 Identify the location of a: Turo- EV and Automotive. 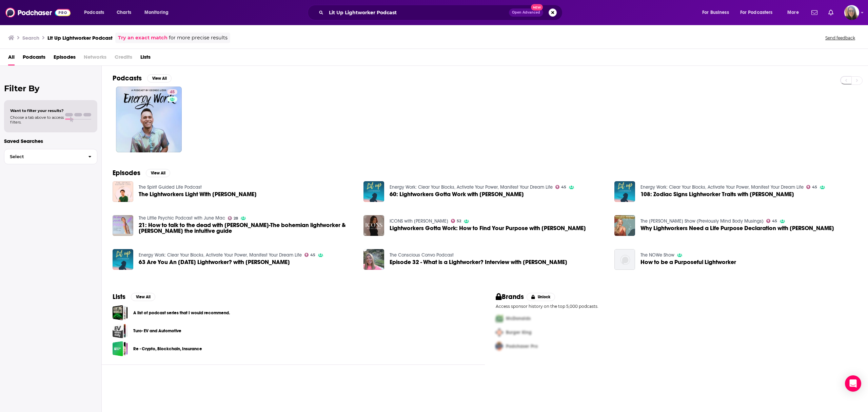
(158, 331).